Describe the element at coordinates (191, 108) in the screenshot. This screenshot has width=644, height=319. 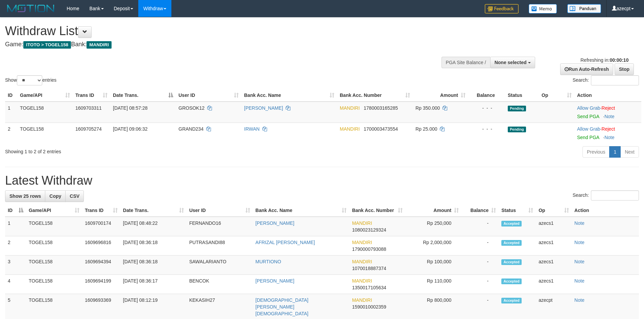
I see `span: GROSOK12` at that location.